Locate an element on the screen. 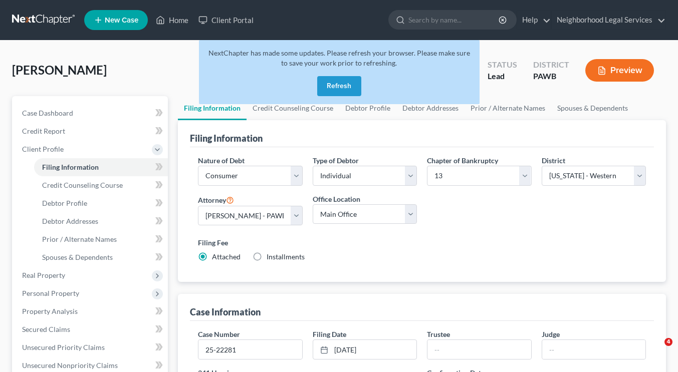 Image resolution: width=678 pixels, height=372 pixels. a: Unsecured Priority Claims is located at coordinates (91, 348).